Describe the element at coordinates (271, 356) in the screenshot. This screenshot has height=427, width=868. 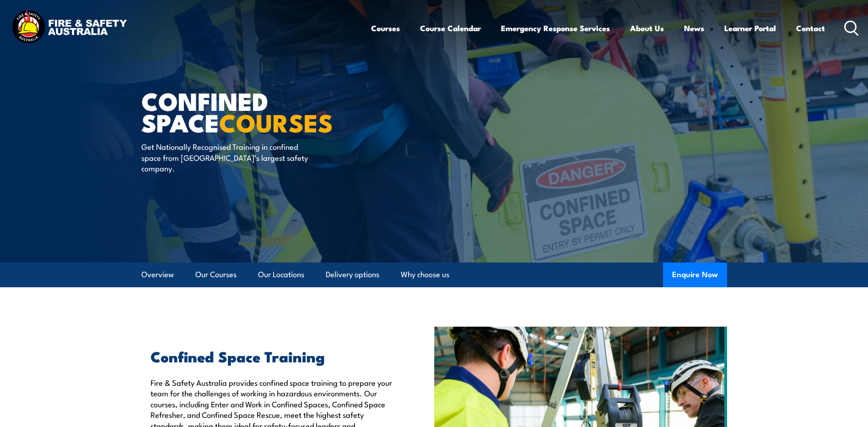
I see `h2: Confined Space Training` at that location.